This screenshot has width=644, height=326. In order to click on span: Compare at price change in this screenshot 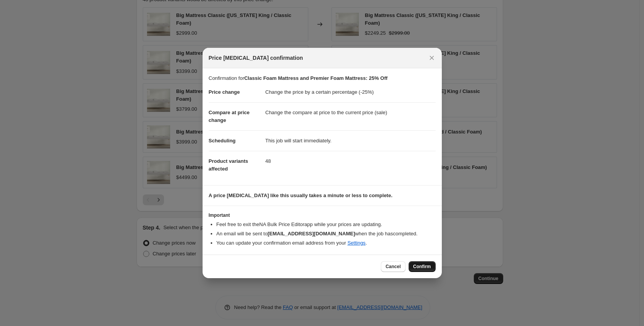, I will do `click(229, 116)`.